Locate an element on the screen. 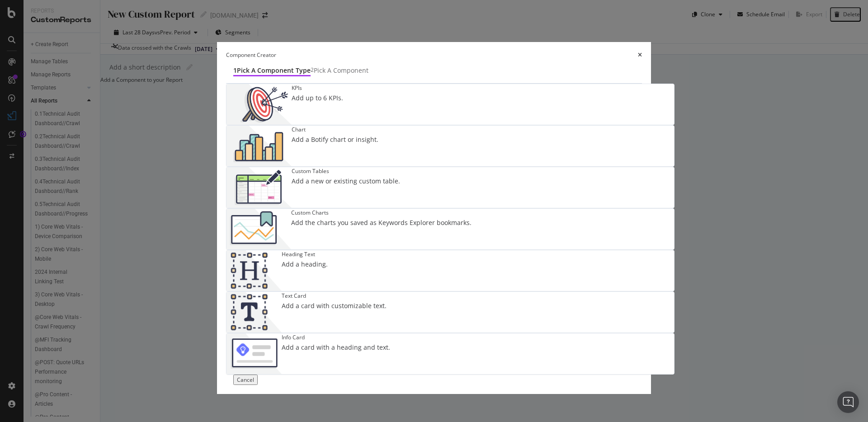 The image size is (868, 422). div: 1 is located at coordinates (235, 70).